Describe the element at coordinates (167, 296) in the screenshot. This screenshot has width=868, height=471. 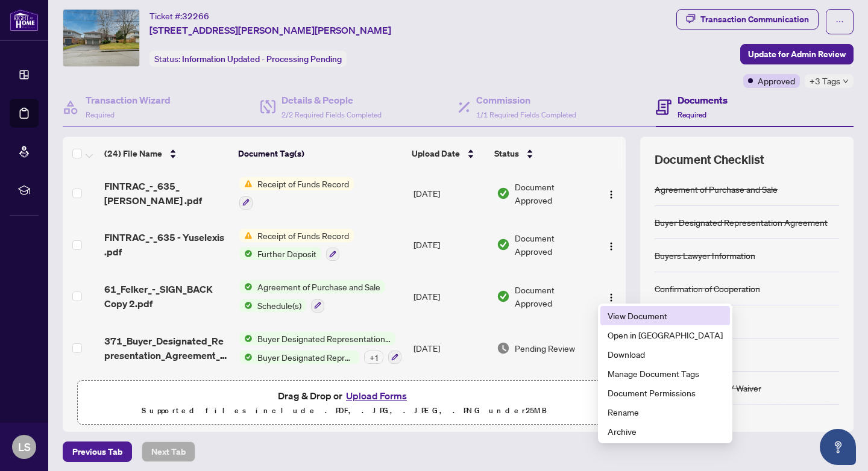
I see `span: 61_Felker_-_SIGN_BACK Copy 2.pdf` at that location.